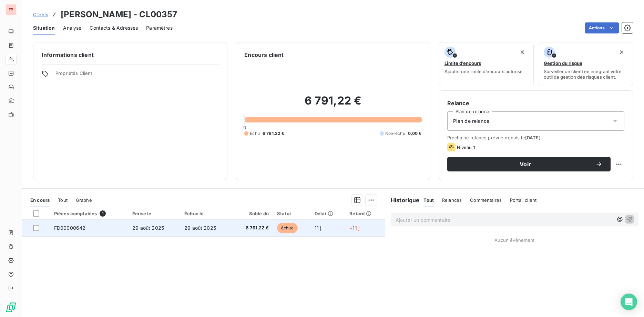 This screenshot has width=644, height=317. I want to click on span: Contacts & Adresses, so click(114, 28).